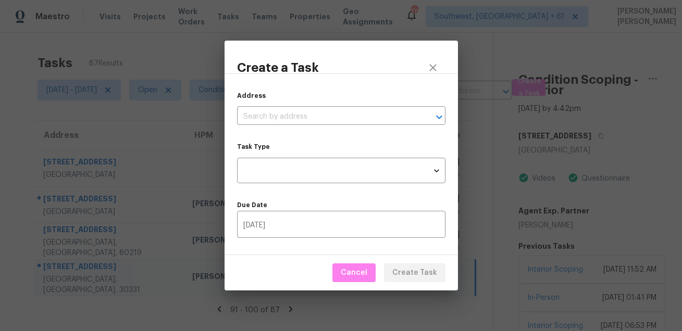  What do you see at coordinates (439, 117) in the screenshot?
I see `button: Open` at bounding box center [439, 117].